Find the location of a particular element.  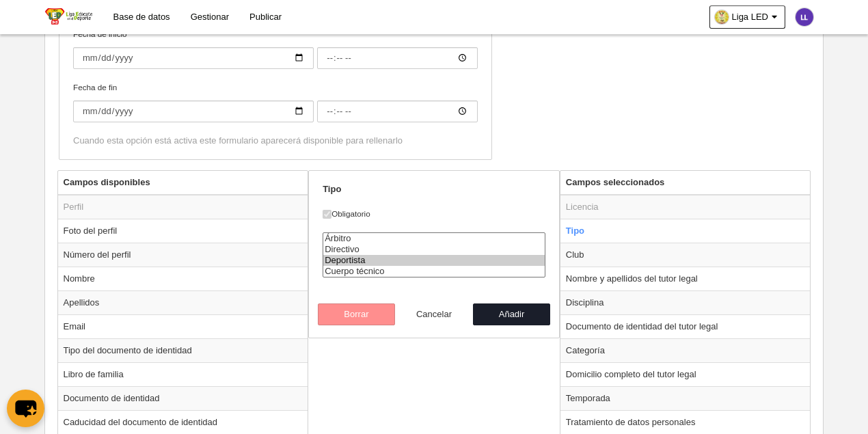

img: Liga LED is located at coordinates (69, 16).